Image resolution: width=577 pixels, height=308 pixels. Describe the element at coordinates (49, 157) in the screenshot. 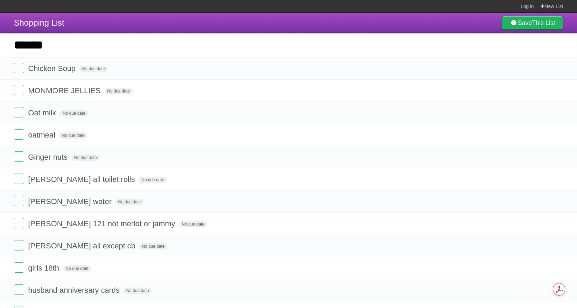

I see `span: Ginger nuts` at that location.